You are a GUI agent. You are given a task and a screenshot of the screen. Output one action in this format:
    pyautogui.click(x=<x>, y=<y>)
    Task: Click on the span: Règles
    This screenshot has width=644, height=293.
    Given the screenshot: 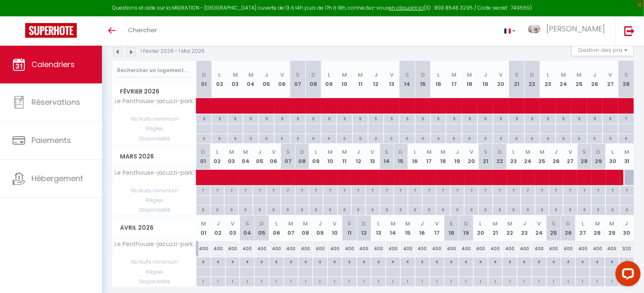 What is the action you would take?
    pyautogui.click(x=154, y=129)
    